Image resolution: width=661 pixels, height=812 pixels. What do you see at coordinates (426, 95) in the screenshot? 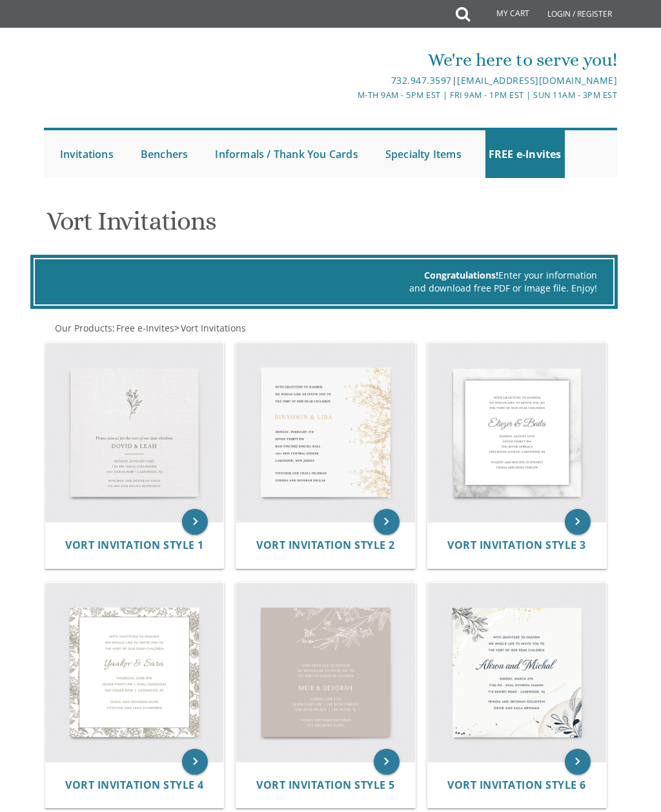
I see `div: M-Th 9am - 5pm EST | Fri 9am - 1pm EST | Sun 11am - 3pm EST` at bounding box center [426, 95].